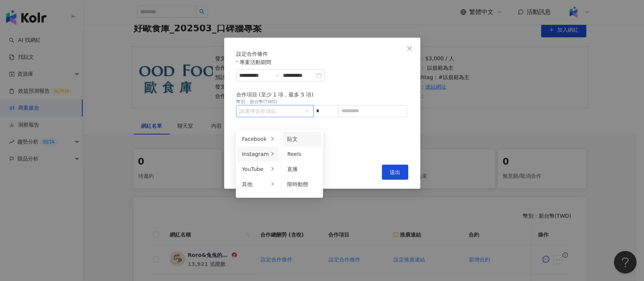  Describe the element at coordinates (322, 95) in the screenshot. I see `div: 合作項目 (至少 1 項，最多 5 項)` at that location.